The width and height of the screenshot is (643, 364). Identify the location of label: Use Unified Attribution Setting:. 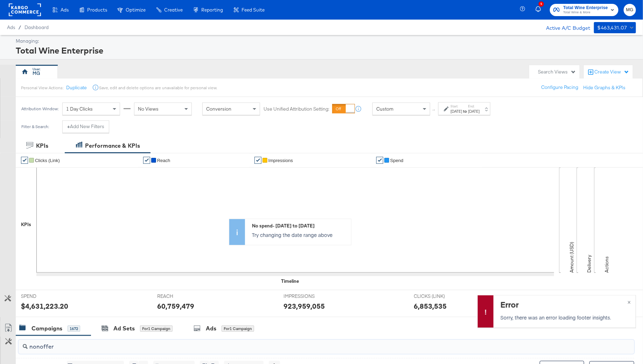
(297, 109).